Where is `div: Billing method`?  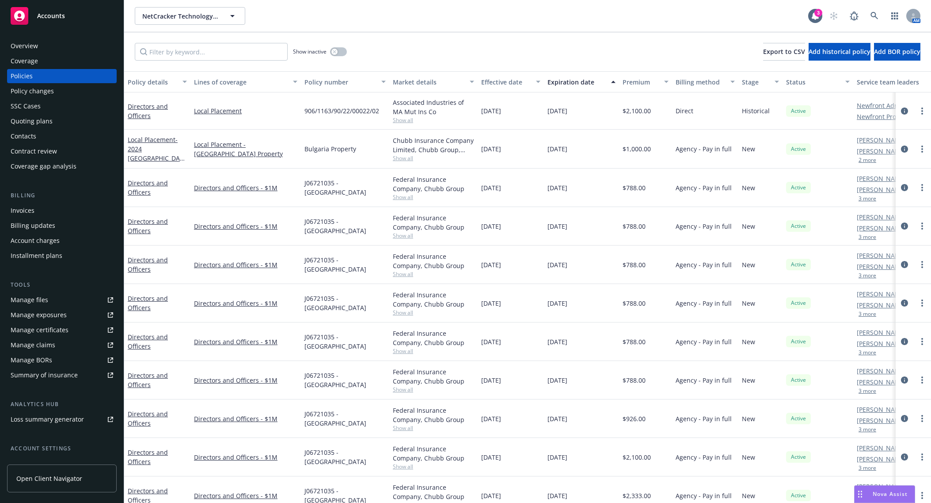
div: Billing method is located at coordinates (701, 82).